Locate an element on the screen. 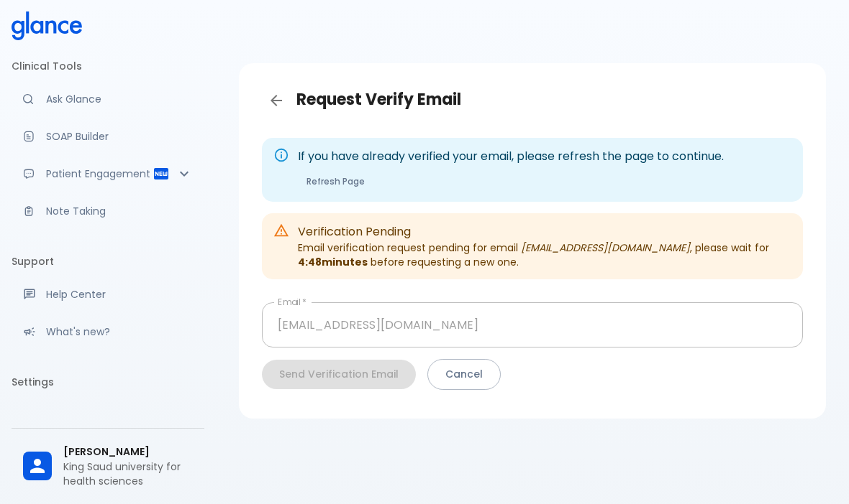 This screenshot has height=504, width=849. b: 4:48 minutes is located at coordinates (333, 263).